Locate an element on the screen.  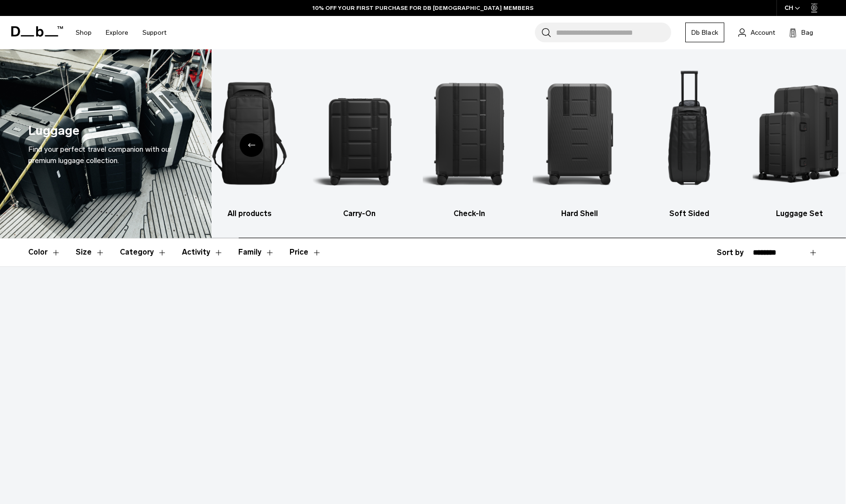
span: Find your perfect travel companion with our premium luggage collection. is located at coordinates (100, 155).